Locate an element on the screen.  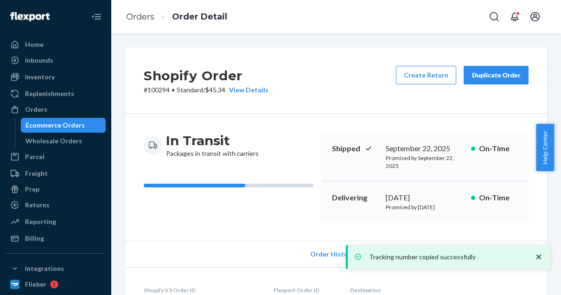
h2: Shopify Order is located at coordinates (206, 76).